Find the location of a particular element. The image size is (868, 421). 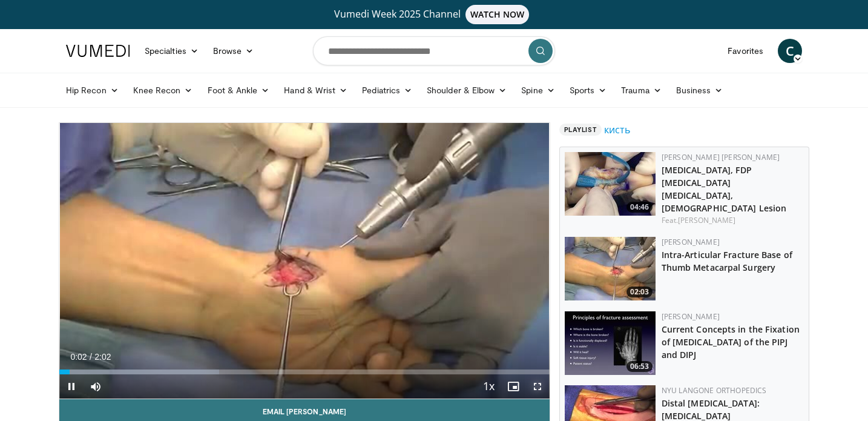

a: NYU Langone Orthopedics is located at coordinates (714, 390).